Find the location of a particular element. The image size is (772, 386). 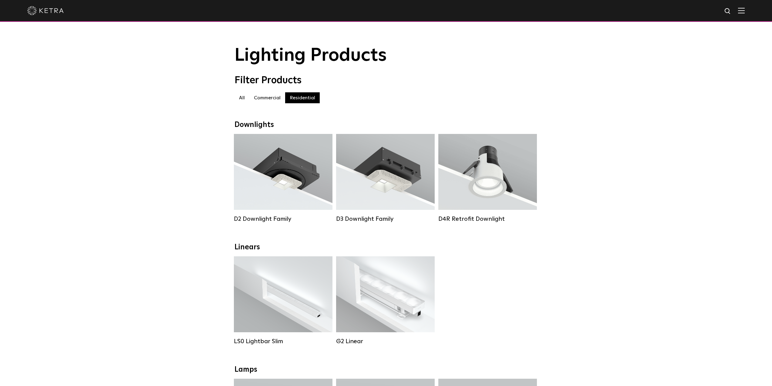

div: Lamps is located at coordinates (386, 369).